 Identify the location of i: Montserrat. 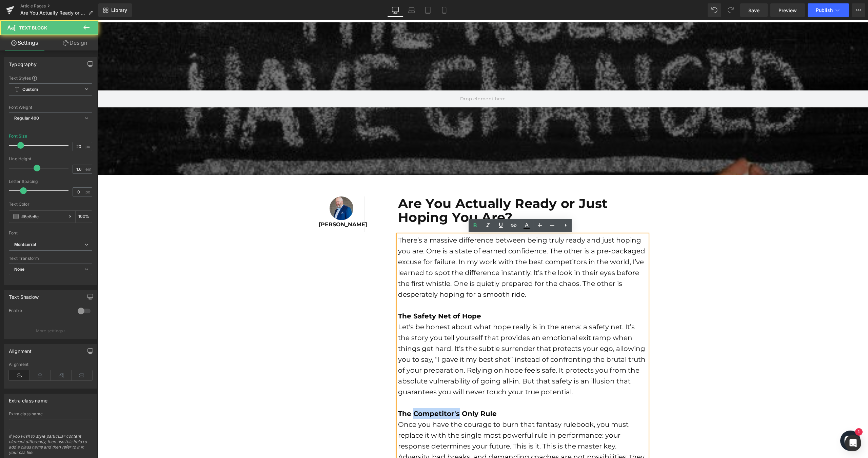
(25, 245).